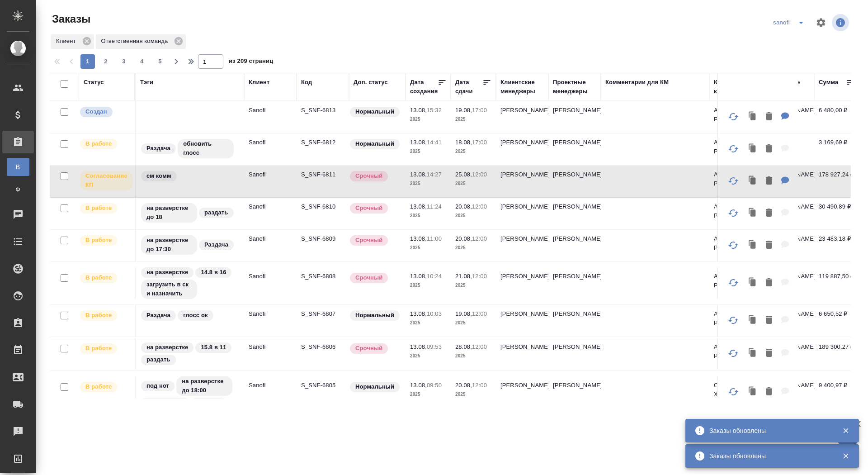 The image size is (868, 475). I want to click on p: Создан, so click(96, 112).